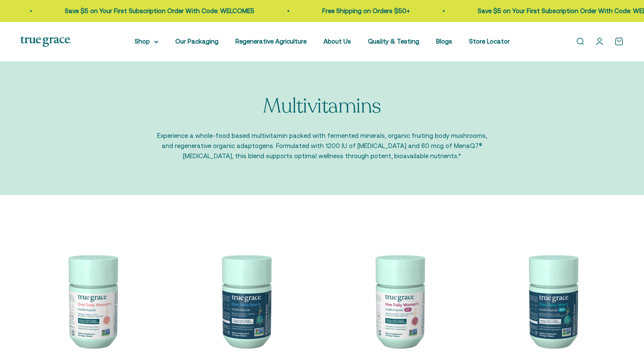  Describe the element at coordinates (271, 41) in the screenshot. I see `a: Regenerative Agriculture` at that location.